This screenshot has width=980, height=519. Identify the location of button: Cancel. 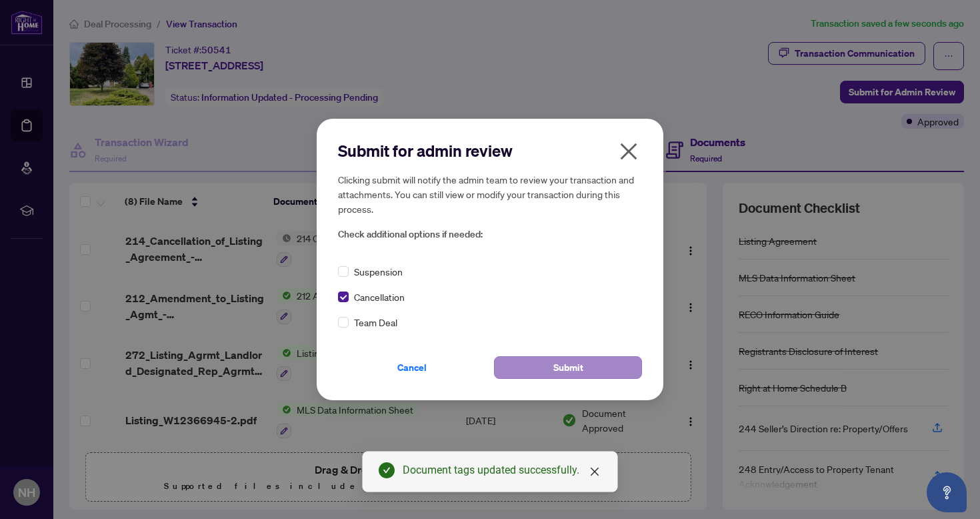
(412, 368).